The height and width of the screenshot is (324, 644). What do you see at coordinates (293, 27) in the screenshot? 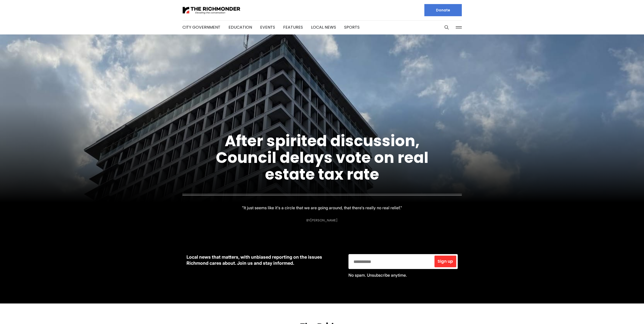
I see `a: Features` at bounding box center [293, 27].